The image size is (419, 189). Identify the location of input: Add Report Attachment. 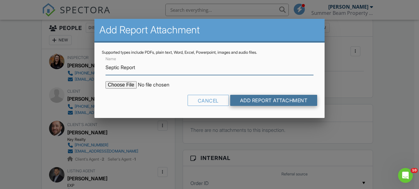
(274, 100).